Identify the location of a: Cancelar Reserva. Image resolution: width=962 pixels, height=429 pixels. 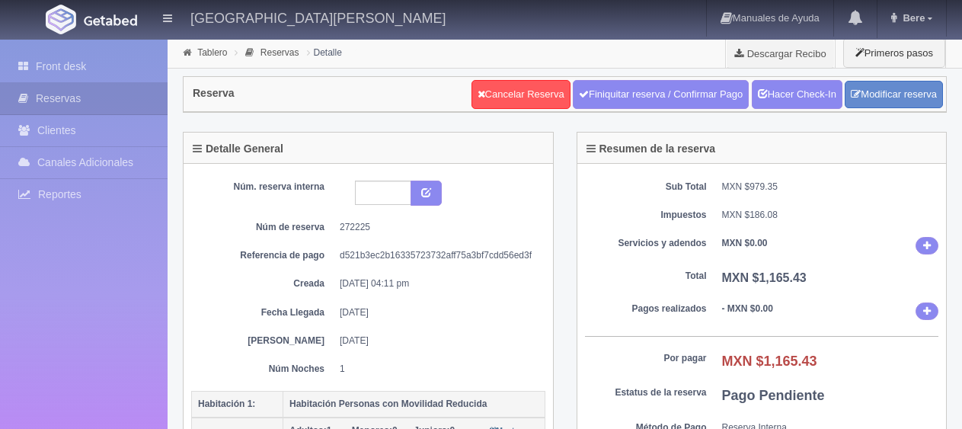
(521, 94).